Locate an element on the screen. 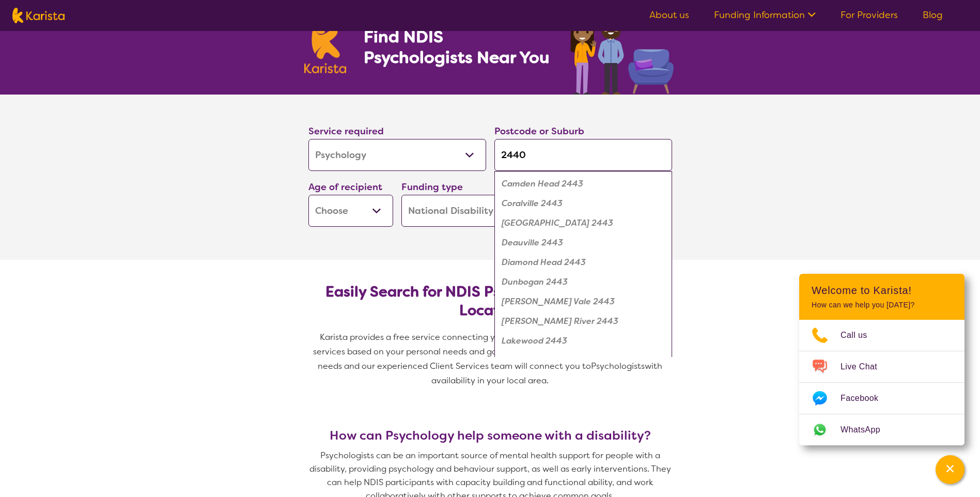  div: Johns River 2443 is located at coordinates (583, 321).